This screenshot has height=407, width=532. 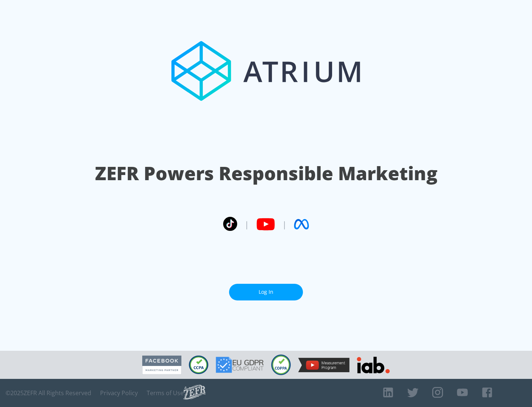 What do you see at coordinates (266, 292) in the screenshot?
I see `a: Log In` at bounding box center [266, 292].